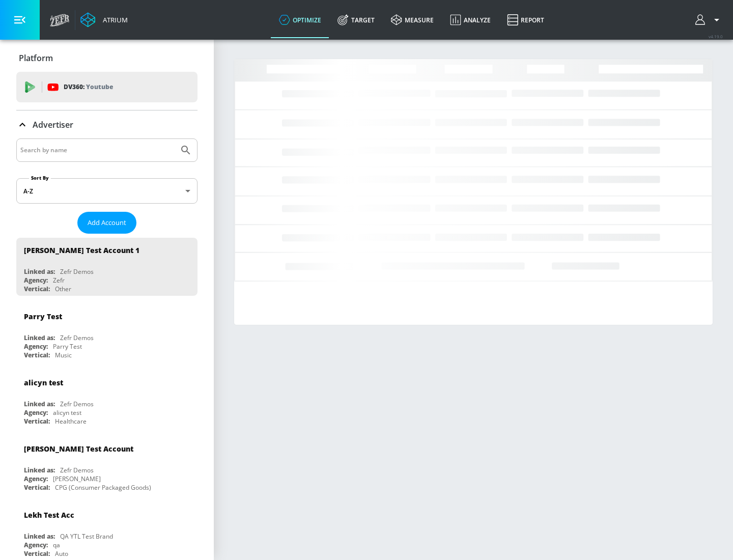 This screenshot has height=560, width=733. I want to click on div: Auto, so click(62, 554).